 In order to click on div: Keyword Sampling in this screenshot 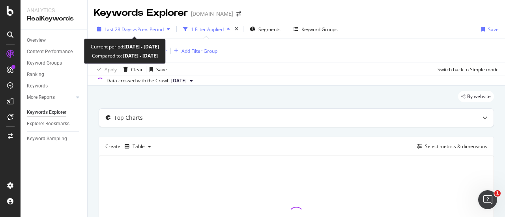, I will do `click(47, 139)`.